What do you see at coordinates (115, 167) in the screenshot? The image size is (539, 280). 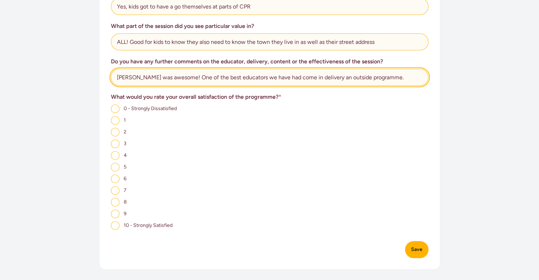 I see `input: 5` at bounding box center [115, 167].